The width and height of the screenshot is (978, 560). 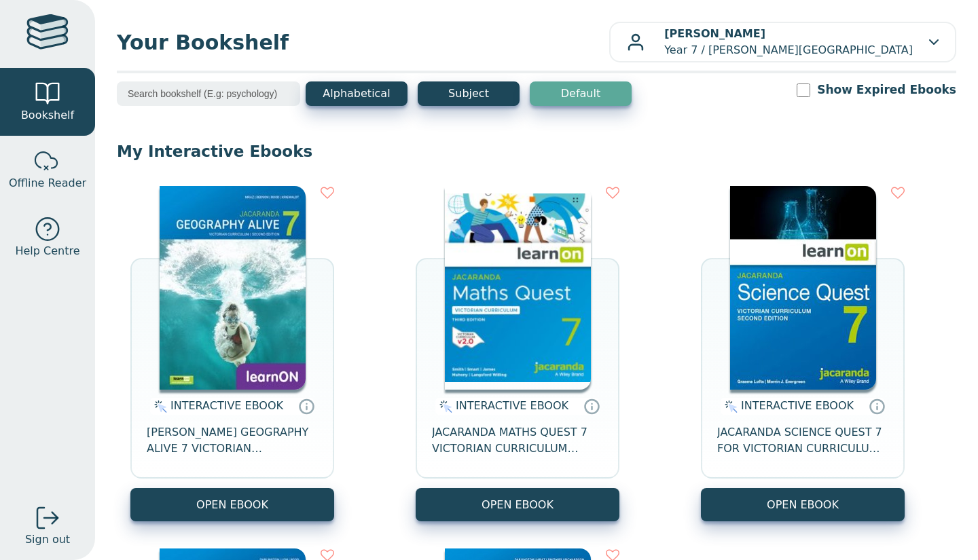 What do you see at coordinates (517, 440) in the screenshot?
I see `span: JACARANDA MATHS QUEST 7 VICTORIAN CURRICULUM LEARNON EBOOK 3E` at bounding box center [517, 440].